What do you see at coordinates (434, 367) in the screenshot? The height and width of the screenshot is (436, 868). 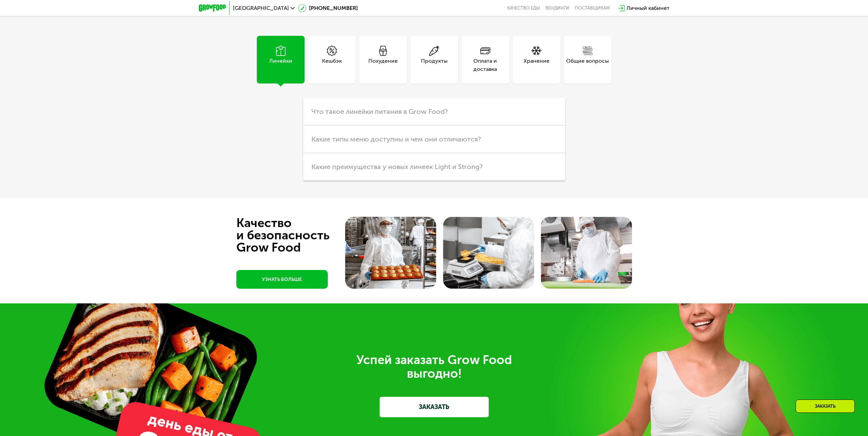 I see `div: Успей заказать Grow Food выгодно!` at bounding box center [434, 367].